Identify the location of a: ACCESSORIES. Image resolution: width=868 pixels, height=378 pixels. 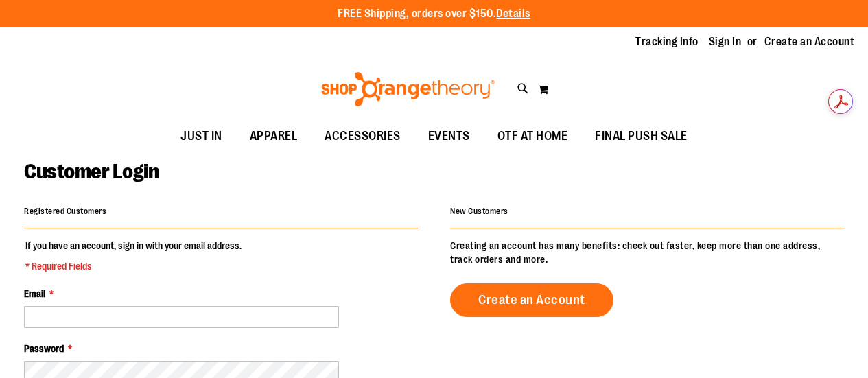
(362, 136).